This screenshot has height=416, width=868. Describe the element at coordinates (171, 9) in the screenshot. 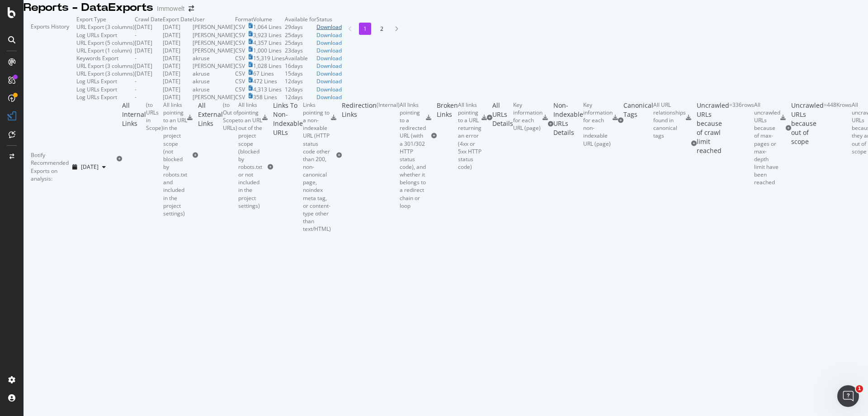

I see `div: Immowelt` at that location.